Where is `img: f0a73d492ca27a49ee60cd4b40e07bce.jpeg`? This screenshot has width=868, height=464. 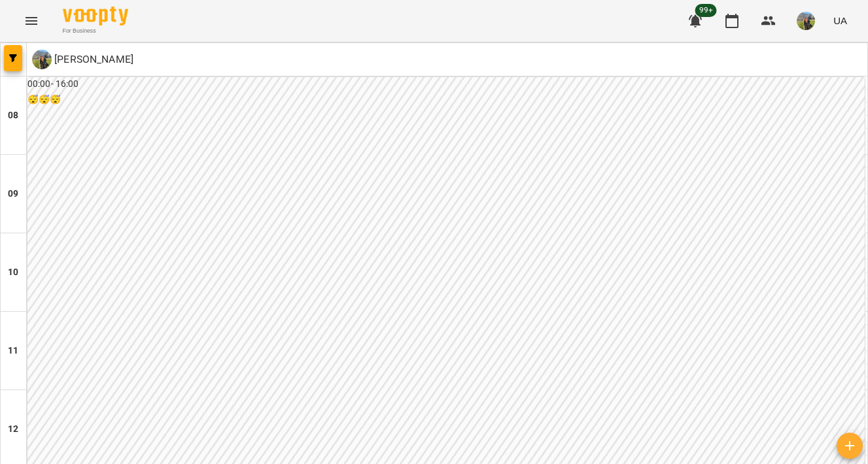 img: f0a73d492ca27a49ee60cd4b40e07bce.jpeg is located at coordinates (806, 21).